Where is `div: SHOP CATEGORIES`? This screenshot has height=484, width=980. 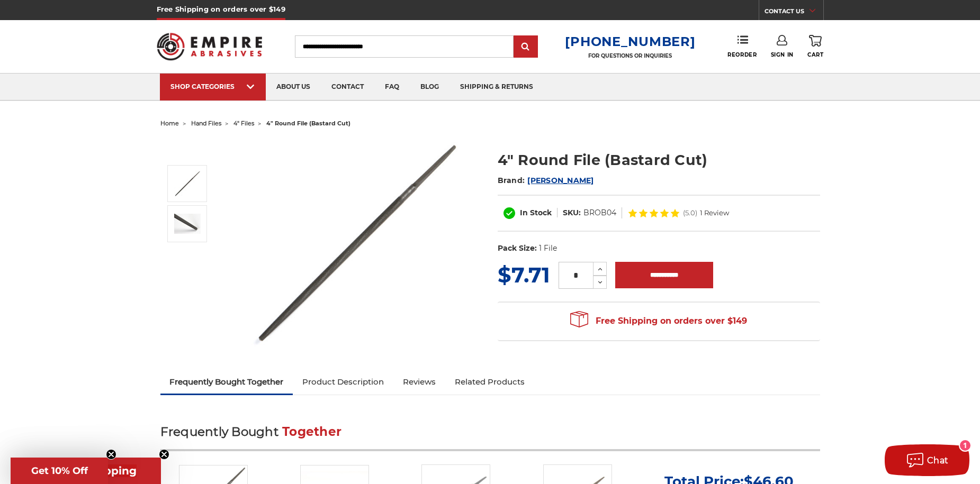 div: SHOP CATEGORIES is located at coordinates (213, 86).